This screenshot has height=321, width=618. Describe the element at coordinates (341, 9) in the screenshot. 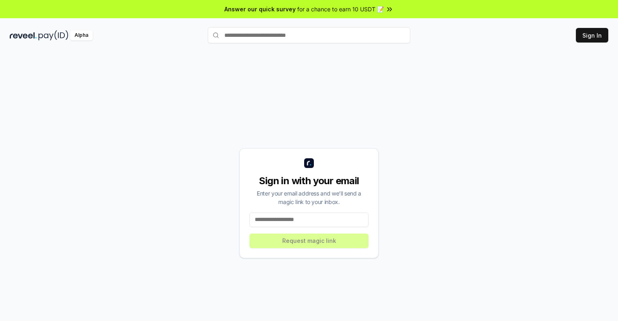

I see `span: for a chance to earn 10 USDT 📝` at that location.